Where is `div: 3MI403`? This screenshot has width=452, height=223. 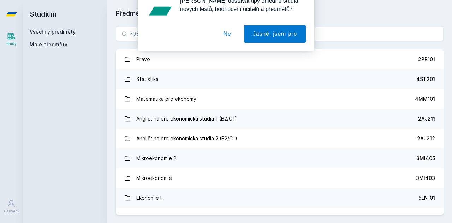 div: 3MI403 is located at coordinates (425, 178).